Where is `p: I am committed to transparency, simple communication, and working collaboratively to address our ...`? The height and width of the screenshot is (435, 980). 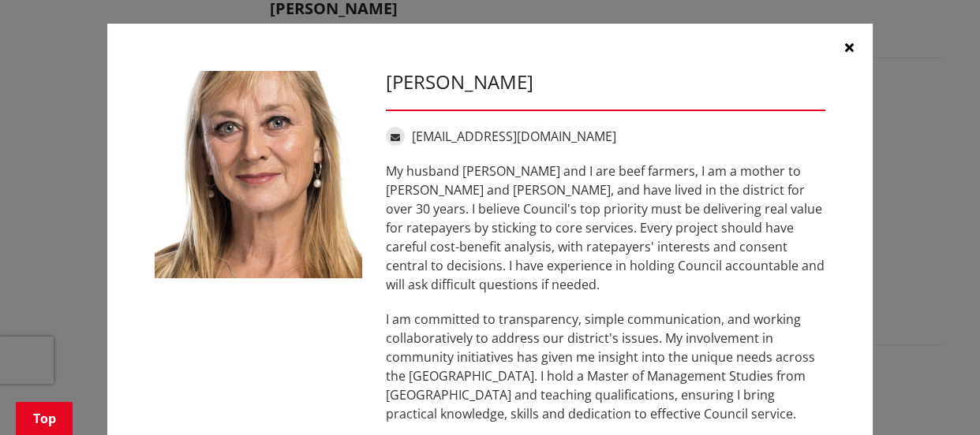
p: I am committed to transparency, simple communication, and working collaboratively to address our ... is located at coordinates (606, 366).